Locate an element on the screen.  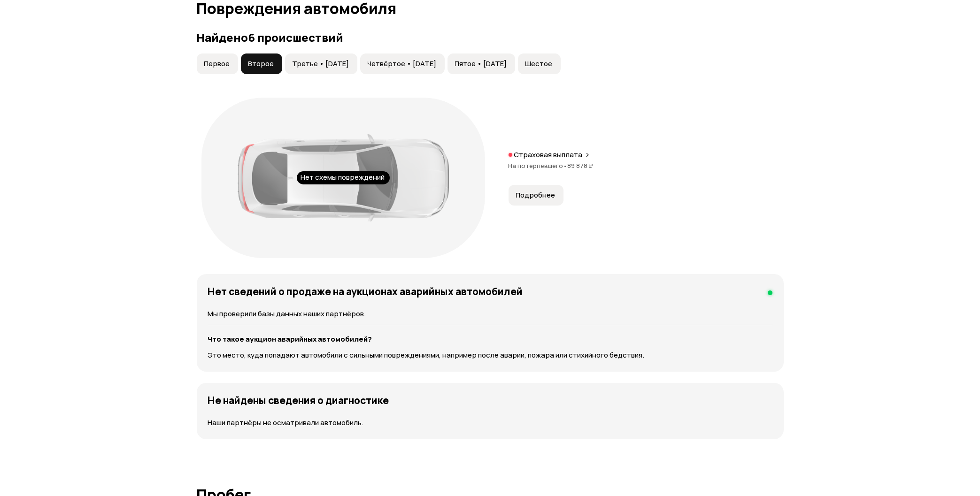
h4: Нет сведений о продаже на аукционах аварийных автомобилей is located at coordinates (365, 291).